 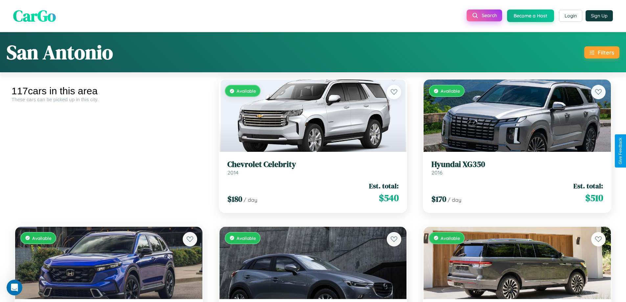 I want to click on button: Sign Up, so click(x=599, y=16).